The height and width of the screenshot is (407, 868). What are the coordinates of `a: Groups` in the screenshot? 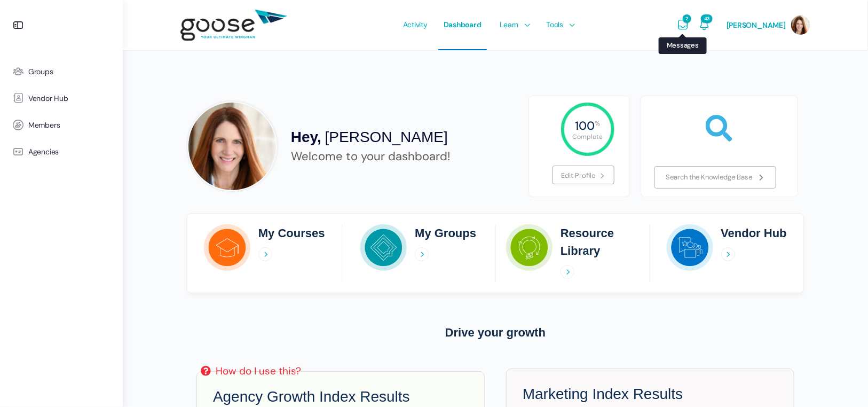 It's located at (62, 72).